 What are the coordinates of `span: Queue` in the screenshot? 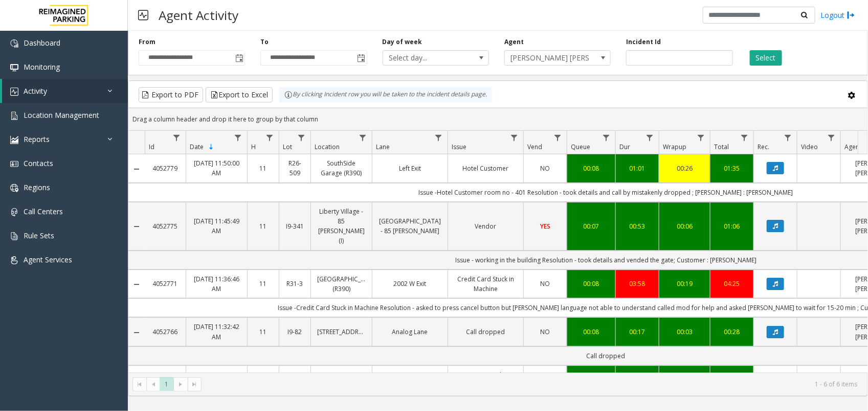 It's located at (581, 146).